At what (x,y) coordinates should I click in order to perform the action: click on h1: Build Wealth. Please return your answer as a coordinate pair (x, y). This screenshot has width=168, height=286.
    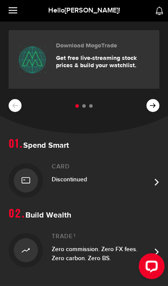
    Looking at the image, I should click on (84, 215).